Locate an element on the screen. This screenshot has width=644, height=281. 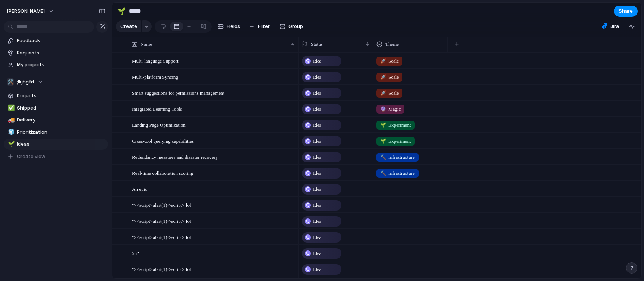
button: Share is located at coordinates (626, 11).